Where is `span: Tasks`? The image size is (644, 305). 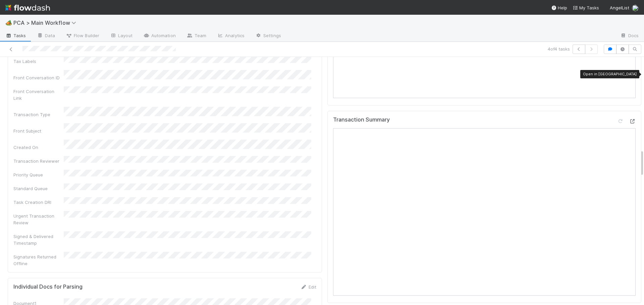
span: Tasks is located at coordinates (16, 36).